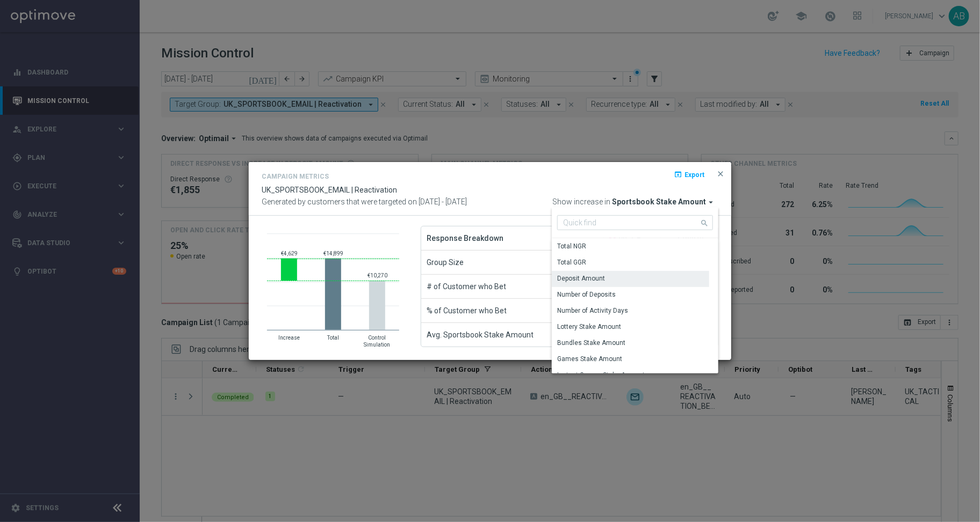 This screenshot has width=980, height=522. Describe the element at coordinates (581, 279) in the screenshot. I see `div: Deposit Amount` at that location.